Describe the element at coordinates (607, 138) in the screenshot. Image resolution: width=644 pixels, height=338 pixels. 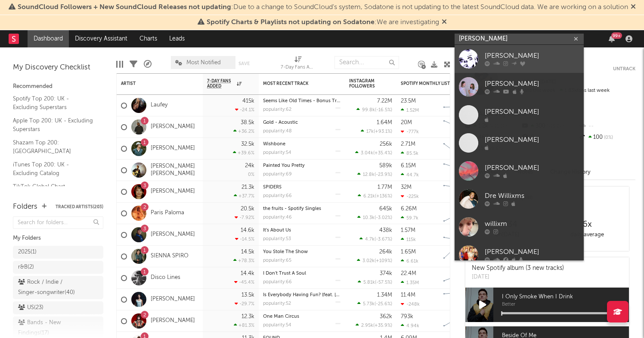
I see `div: 100` at that location.